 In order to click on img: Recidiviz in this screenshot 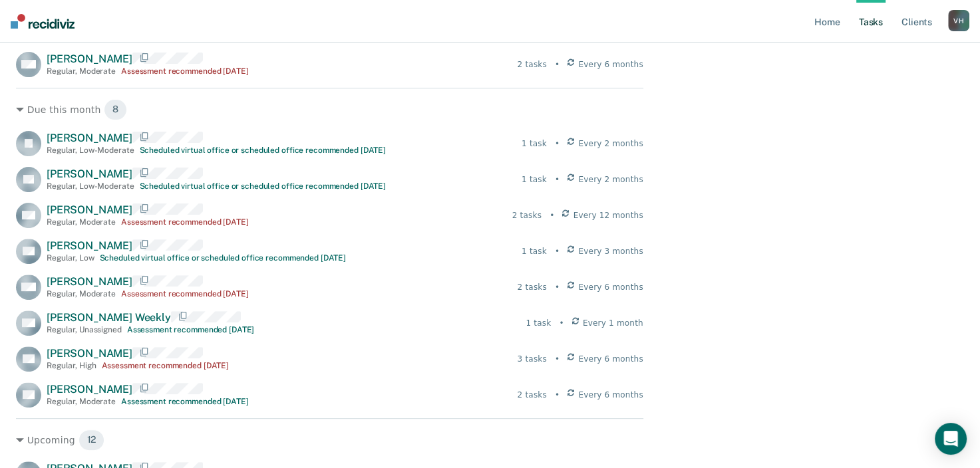, I will do `click(43, 21)`.